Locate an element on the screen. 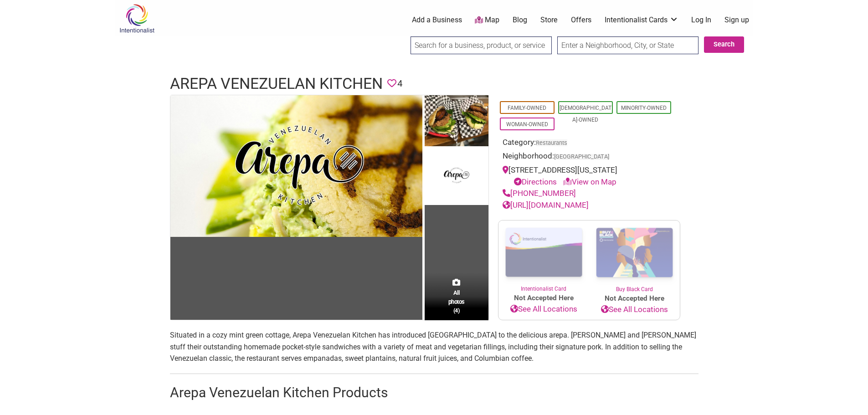 This screenshot has width=868, height=415. a: Map is located at coordinates (487, 20).